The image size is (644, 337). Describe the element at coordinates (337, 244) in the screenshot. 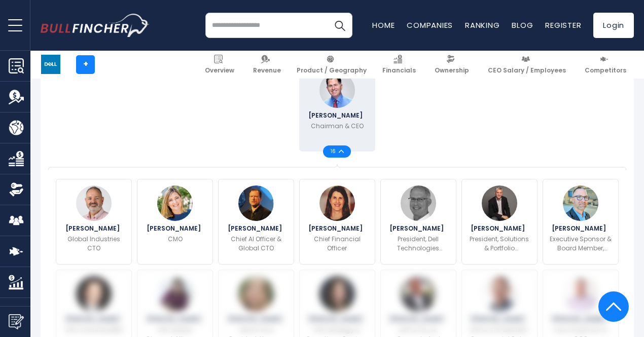

I see `p: Chief Financial Officer` at that location.